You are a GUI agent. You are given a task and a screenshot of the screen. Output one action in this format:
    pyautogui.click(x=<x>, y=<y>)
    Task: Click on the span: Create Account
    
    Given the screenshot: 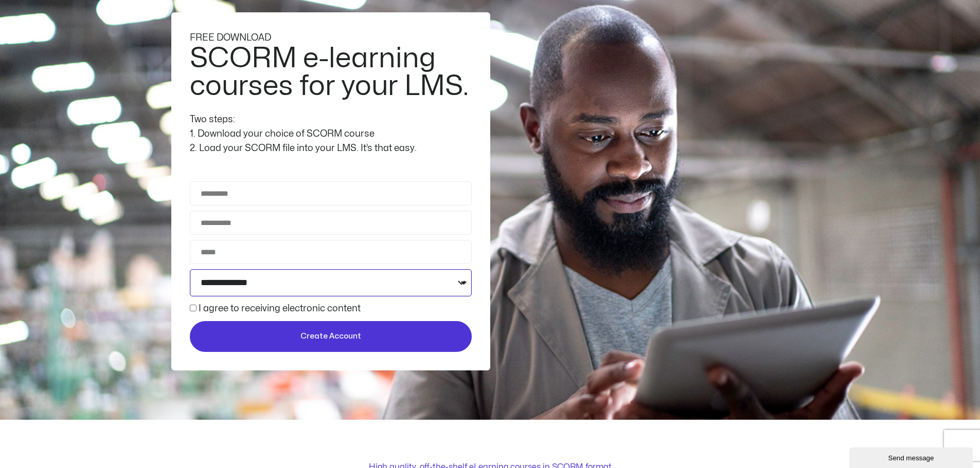 What is the action you would take?
    pyautogui.click(x=331, y=337)
    